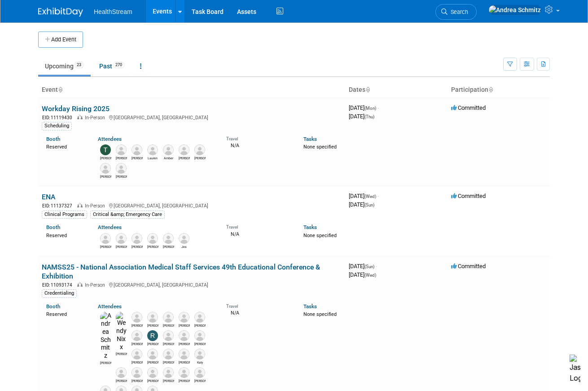 The width and height of the screenshot is (588, 391). What do you see at coordinates (121, 239) in the screenshot?
I see `img: Rachel Fridja` at bounding box center [121, 239].